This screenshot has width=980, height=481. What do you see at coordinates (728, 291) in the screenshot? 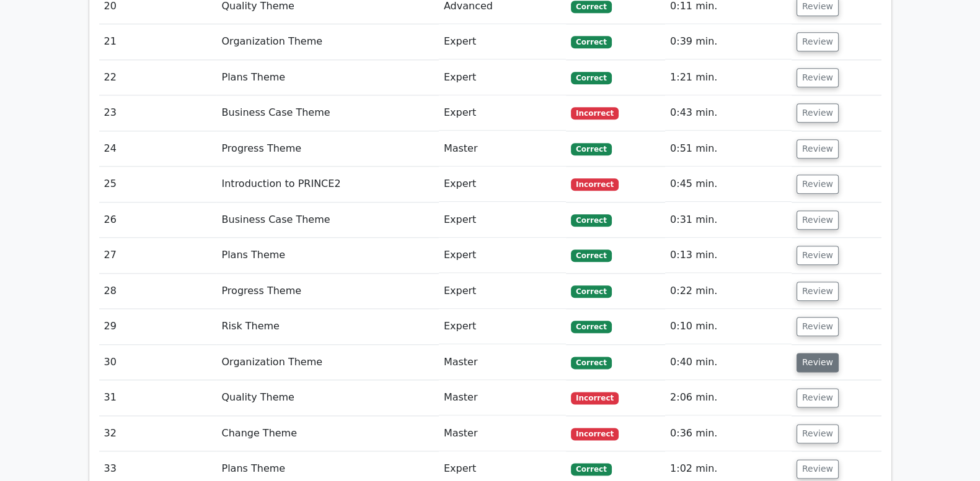
I see `td: 0:22 min.` at bounding box center [728, 291].